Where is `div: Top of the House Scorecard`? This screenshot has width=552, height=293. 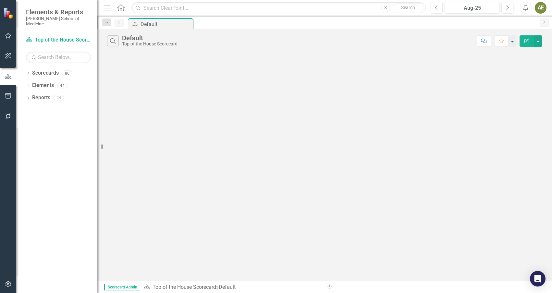
div: Top of the House Scorecard is located at coordinates (150, 44).